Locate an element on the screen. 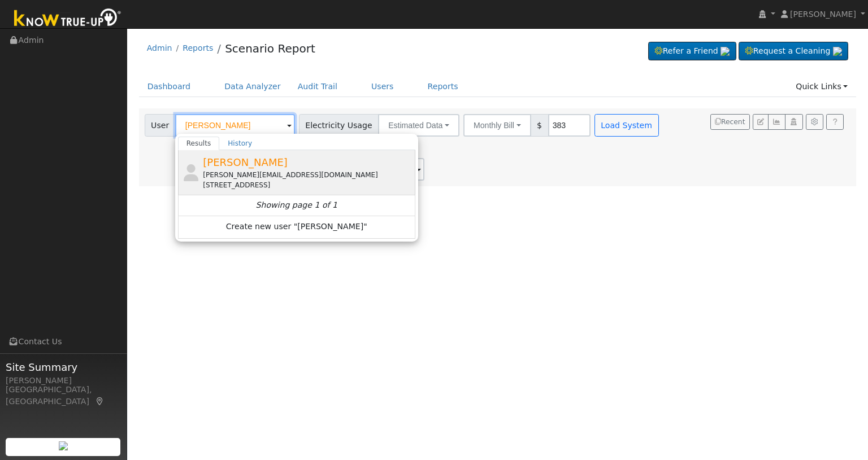 This screenshot has height=460, width=868. a: Help Link is located at coordinates (834, 122).